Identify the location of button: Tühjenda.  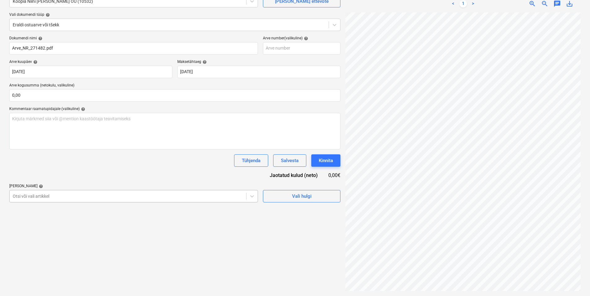
(251, 160).